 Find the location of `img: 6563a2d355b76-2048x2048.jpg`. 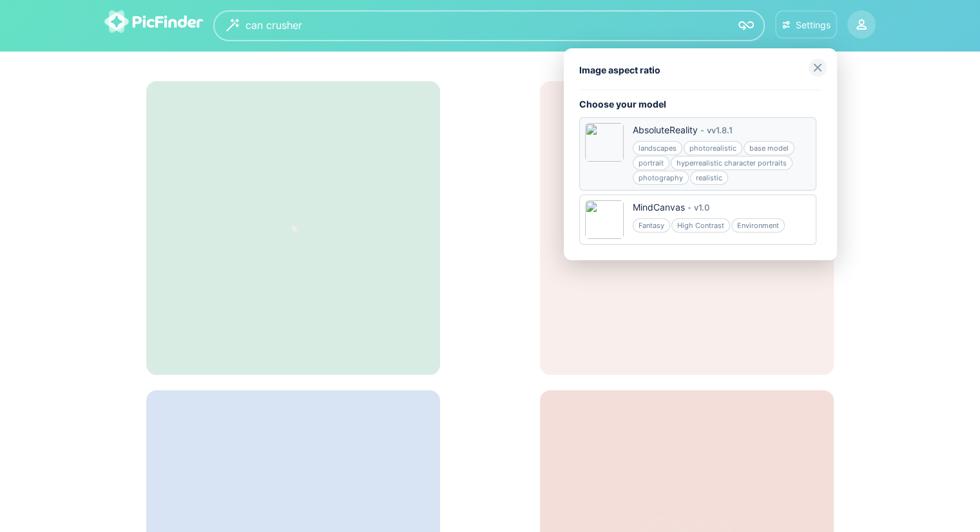

img: 6563a2d355b76-2048x2048.jpg is located at coordinates (604, 219).